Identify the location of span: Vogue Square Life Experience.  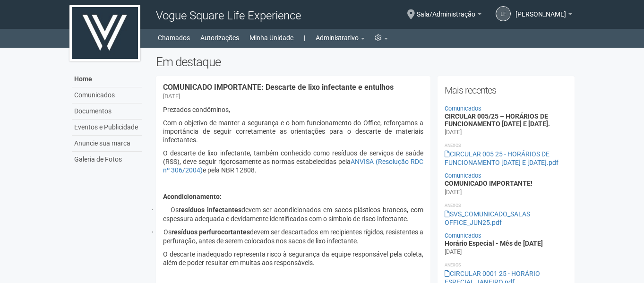
(229, 16).